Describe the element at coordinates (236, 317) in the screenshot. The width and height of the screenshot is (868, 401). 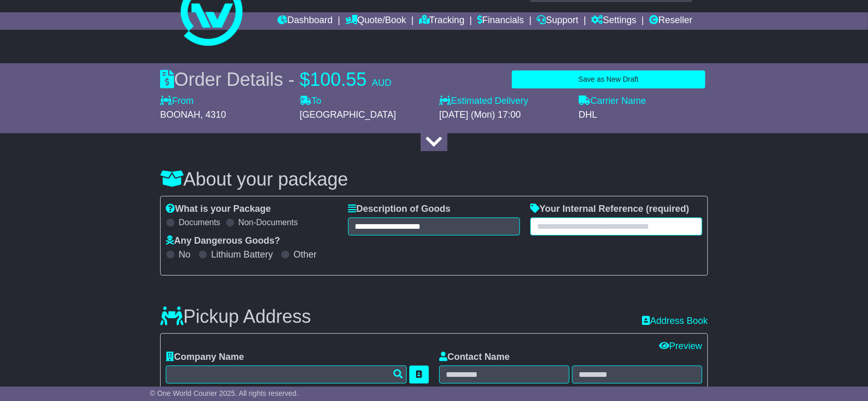
I see `h3: Pickup Address` at that location.